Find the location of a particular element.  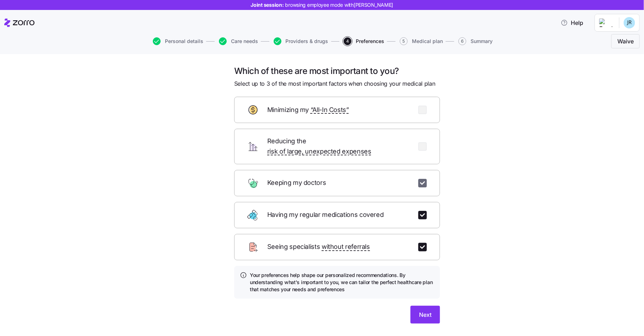

span: Summary is located at coordinates (481, 41).